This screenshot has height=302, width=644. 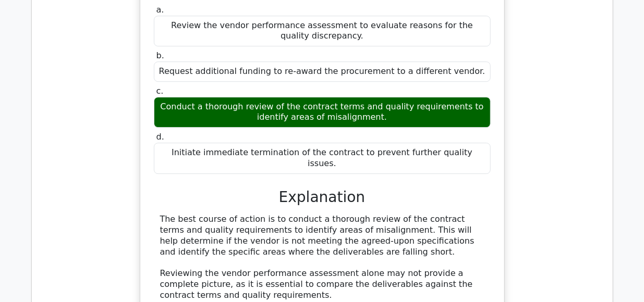 What do you see at coordinates (160, 136) in the screenshot?
I see `span: d.` at bounding box center [160, 136].